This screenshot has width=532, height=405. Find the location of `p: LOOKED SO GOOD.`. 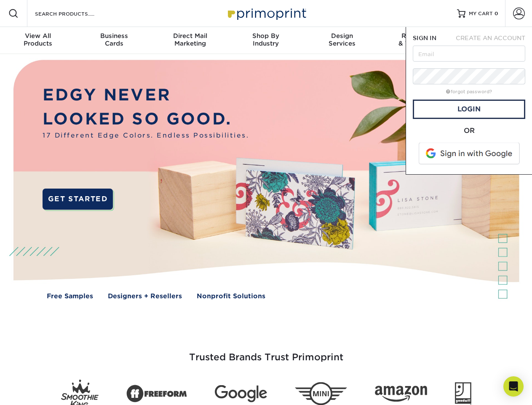

p: LOOKED SO GOOD. is located at coordinates (146, 119).